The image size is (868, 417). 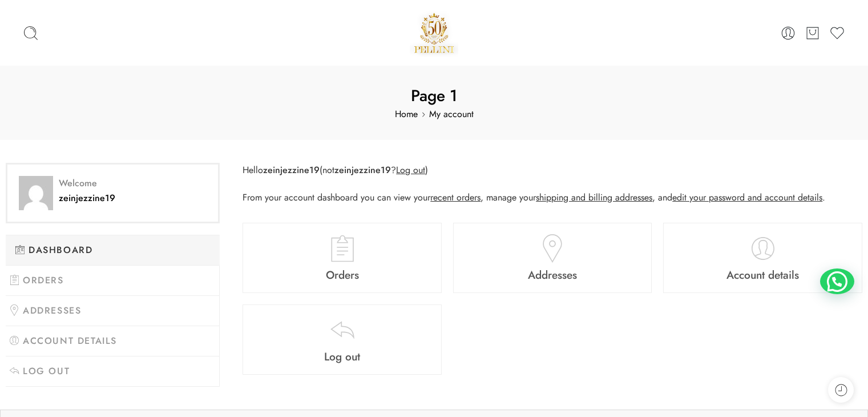 What do you see at coordinates (788, 33) in the screenshot?
I see `a: My Account` at bounding box center [788, 33].